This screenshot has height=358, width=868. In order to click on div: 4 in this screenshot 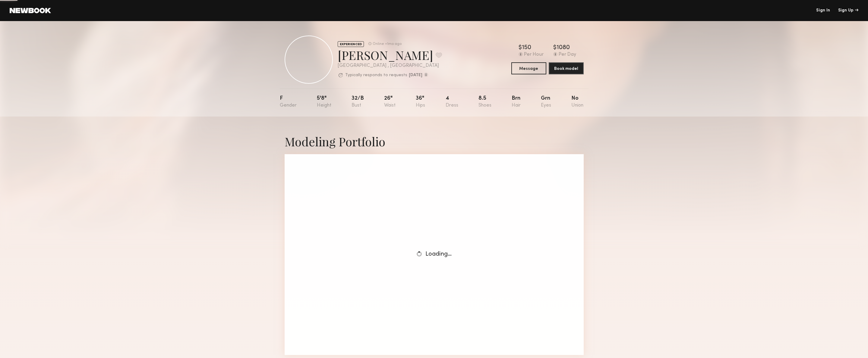, I will do `click(452, 102)`.